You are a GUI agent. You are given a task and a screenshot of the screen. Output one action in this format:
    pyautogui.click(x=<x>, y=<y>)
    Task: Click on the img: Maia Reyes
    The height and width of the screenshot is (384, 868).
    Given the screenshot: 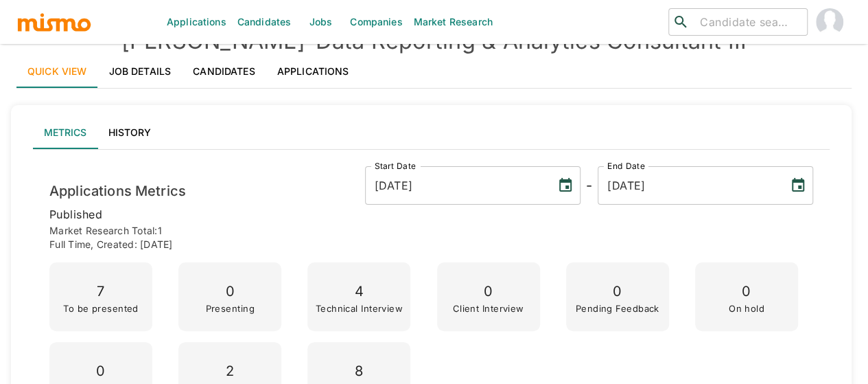 What is the action you would take?
    pyautogui.click(x=830, y=22)
    